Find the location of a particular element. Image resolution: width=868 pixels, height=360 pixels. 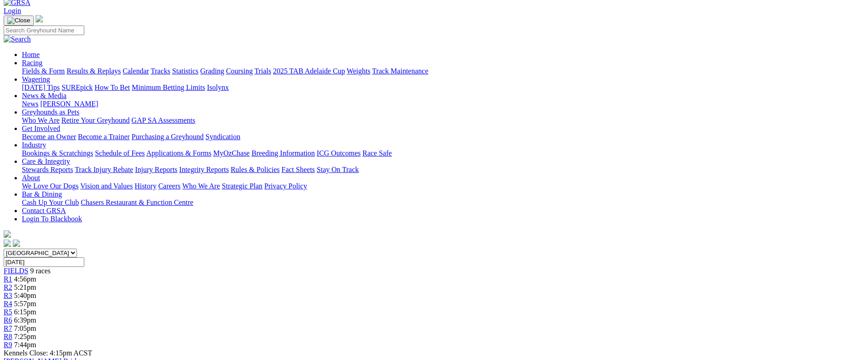

a: Weights is located at coordinates (359, 71).